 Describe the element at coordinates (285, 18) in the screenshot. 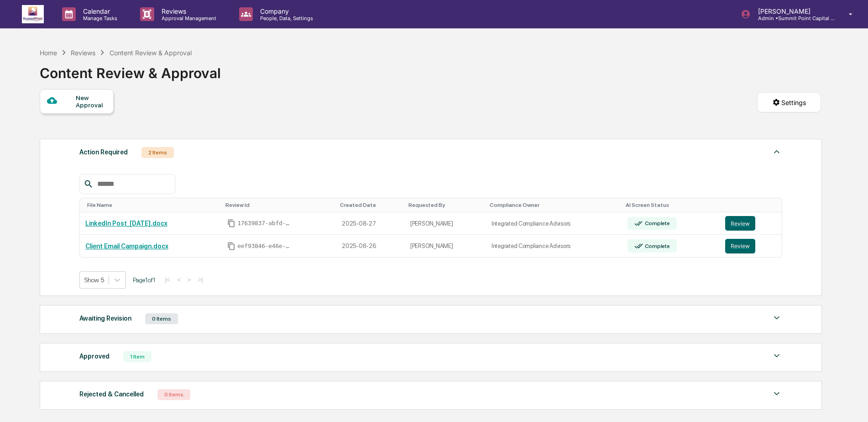

I see `p: People, Data, Settings` at that location.